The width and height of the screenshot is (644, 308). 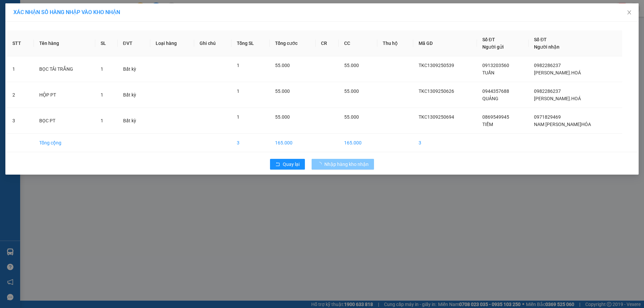 I want to click on th: Mã GD, so click(x=445, y=43).